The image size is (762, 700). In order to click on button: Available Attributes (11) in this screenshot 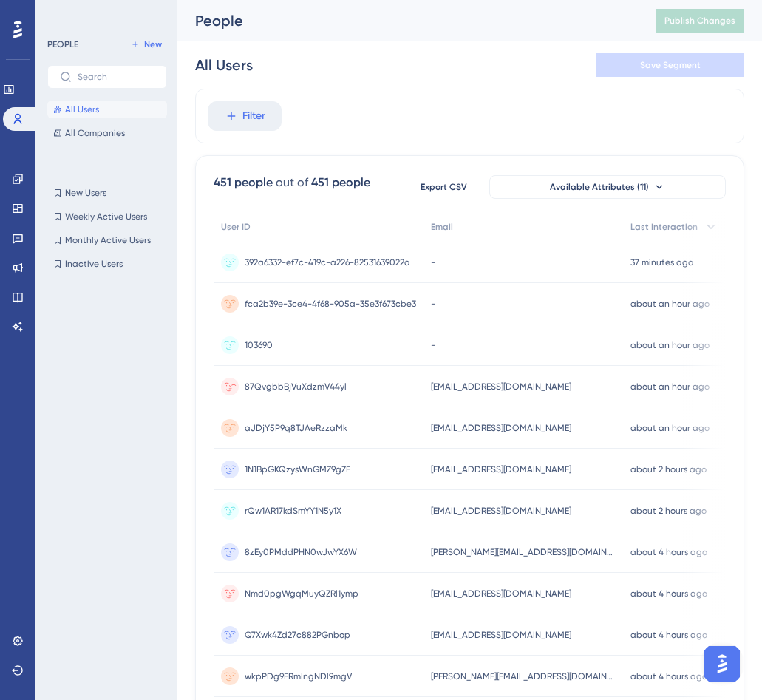, I will do `click(608, 187)`.